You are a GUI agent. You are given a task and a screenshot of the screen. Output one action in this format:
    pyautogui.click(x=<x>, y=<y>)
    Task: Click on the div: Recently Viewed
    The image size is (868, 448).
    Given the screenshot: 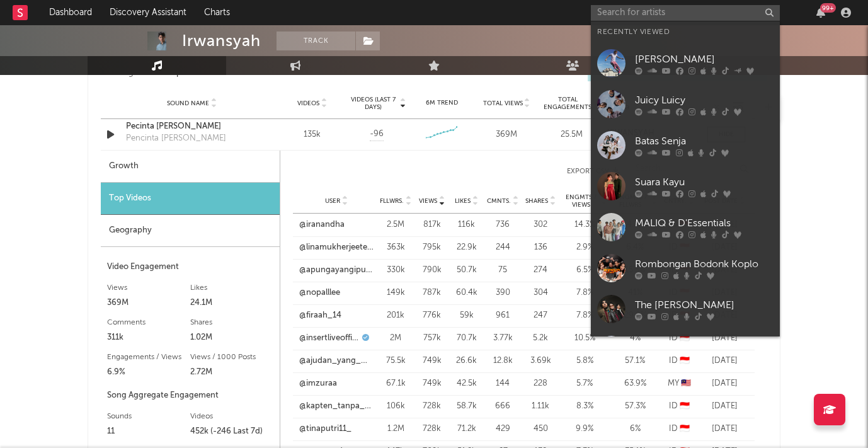 What is the action you would take?
    pyautogui.click(x=685, y=32)
    